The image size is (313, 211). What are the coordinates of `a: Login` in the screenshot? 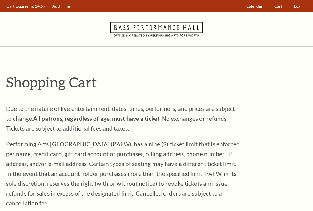 It's located at (299, 6).